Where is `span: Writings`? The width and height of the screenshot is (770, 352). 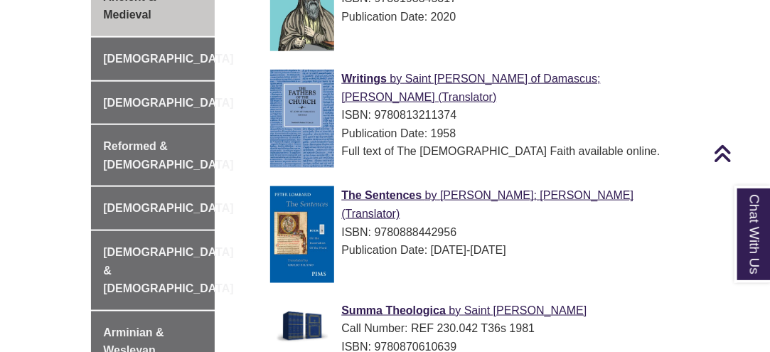 span: Writings is located at coordinates (364, 78).